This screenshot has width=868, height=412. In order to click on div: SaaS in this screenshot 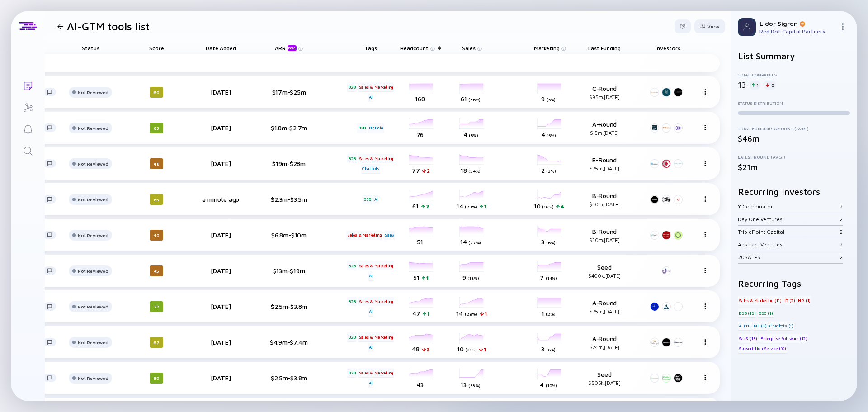, I will do `click(390, 235)`.